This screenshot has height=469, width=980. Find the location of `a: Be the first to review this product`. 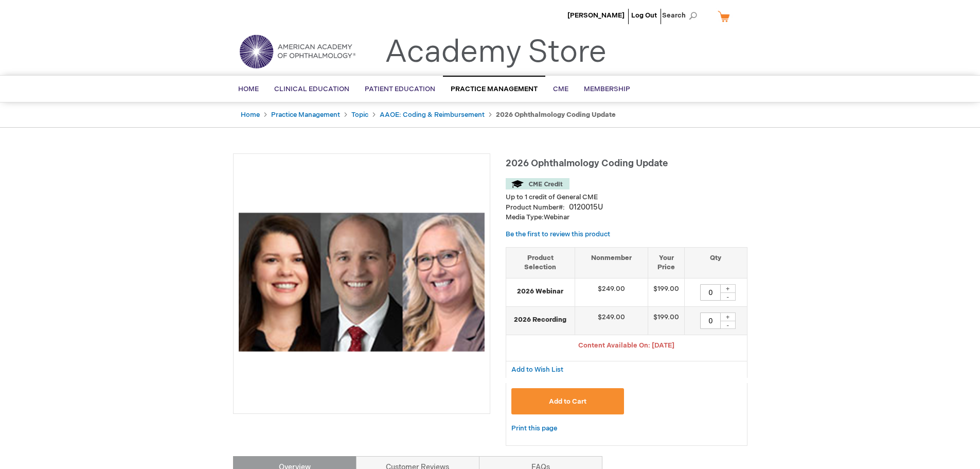

a: Be the first to review this product is located at coordinates (558, 234).